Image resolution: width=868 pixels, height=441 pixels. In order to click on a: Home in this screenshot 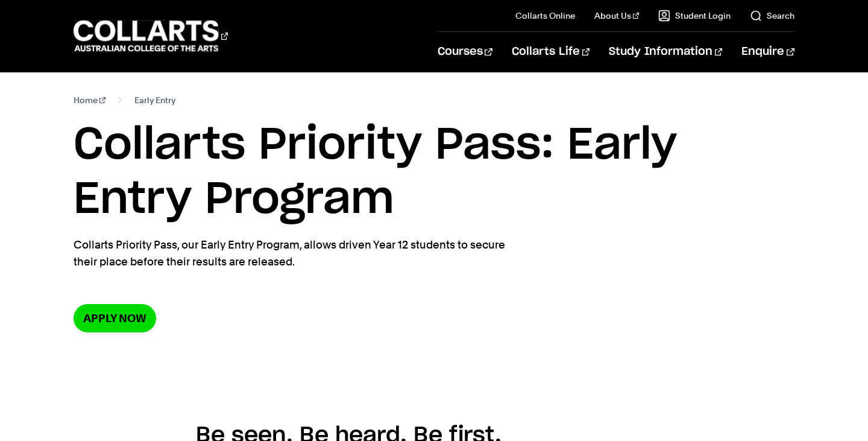, I will do `click(89, 100)`.